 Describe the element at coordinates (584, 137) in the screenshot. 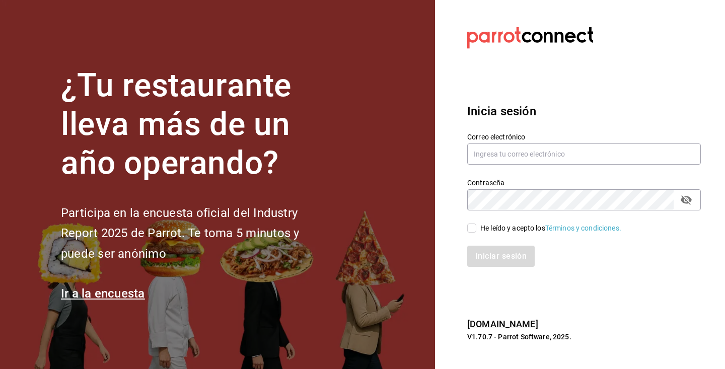

I see `label: Correo electrónico` at that location.